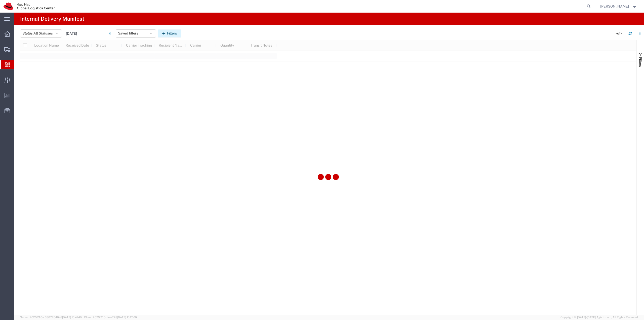  What do you see at coordinates (51, 317) in the screenshot?
I see `span: Server: 2025.21.0-c63077040a8` at bounding box center [51, 317].